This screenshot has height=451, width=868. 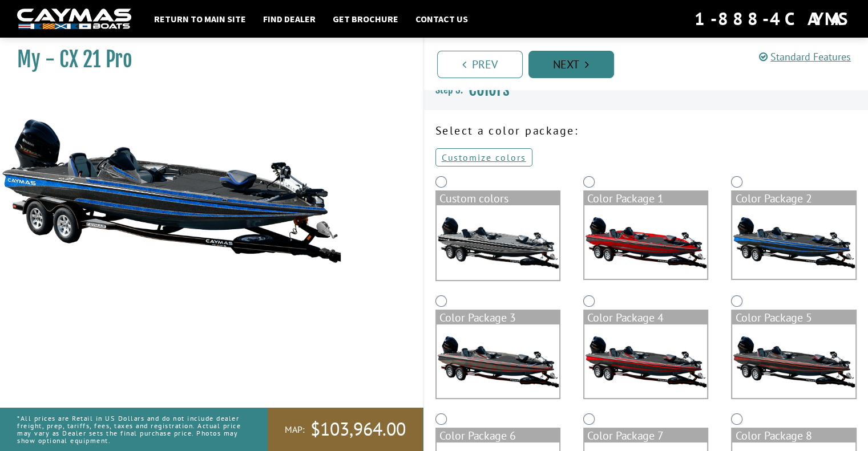 What do you see at coordinates (497, 198) in the screenshot?
I see `div: Custom colors` at bounding box center [497, 198].